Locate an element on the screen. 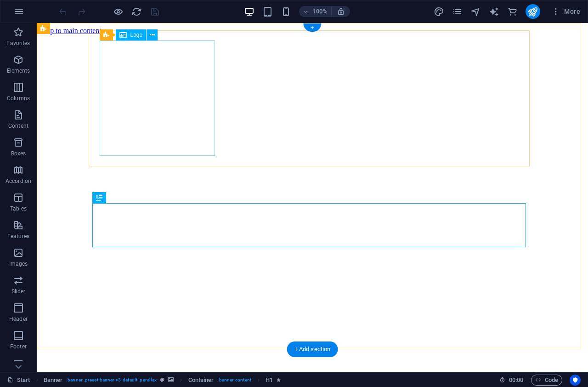  a: Skip to main content is located at coordinates (34, 7).